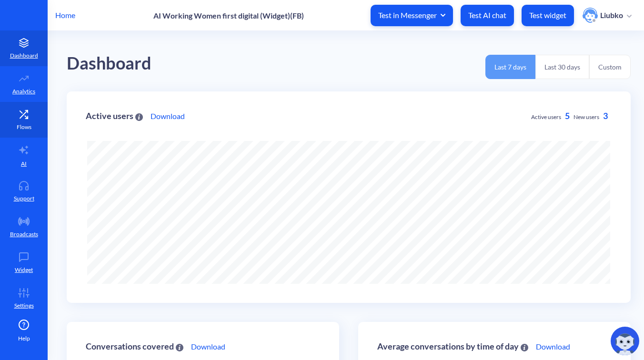 The image size is (644, 360). Describe the element at coordinates (453, 346) in the screenshot. I see `div: Average conversations by time of day` at that location.